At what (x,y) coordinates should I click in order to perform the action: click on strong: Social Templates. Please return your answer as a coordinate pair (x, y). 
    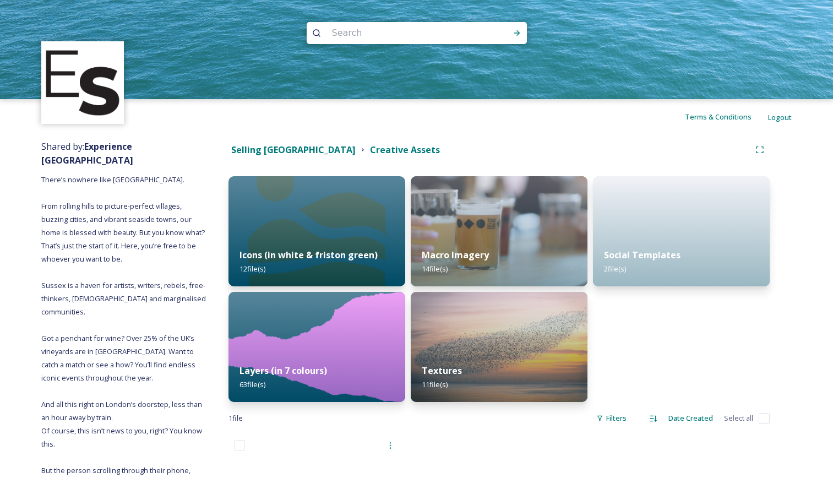
    Looking at the image, I should click on (642, 255).